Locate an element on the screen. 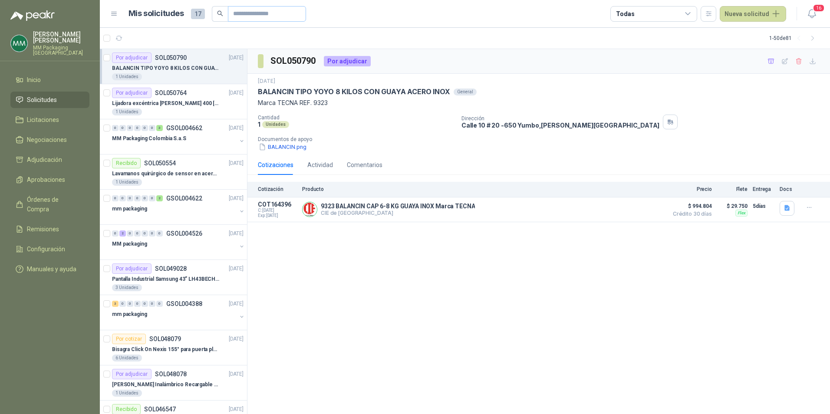 The height and width of the screenshot is (414, 830). div: Comentarios is located at coordinates (364, 165).